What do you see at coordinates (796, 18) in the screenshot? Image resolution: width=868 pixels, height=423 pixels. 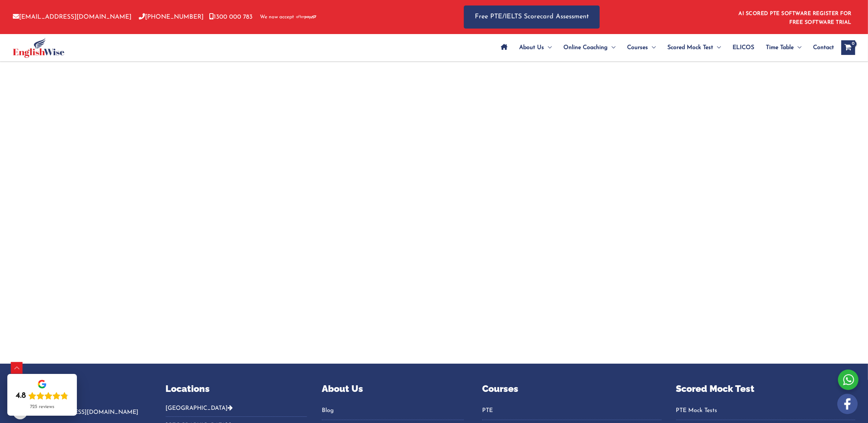 I see `a: AI SCORED PTE SOFTWARE REGISTER FOR FREE SOFTWARE TRIAL` at bounding box center [796, 18].